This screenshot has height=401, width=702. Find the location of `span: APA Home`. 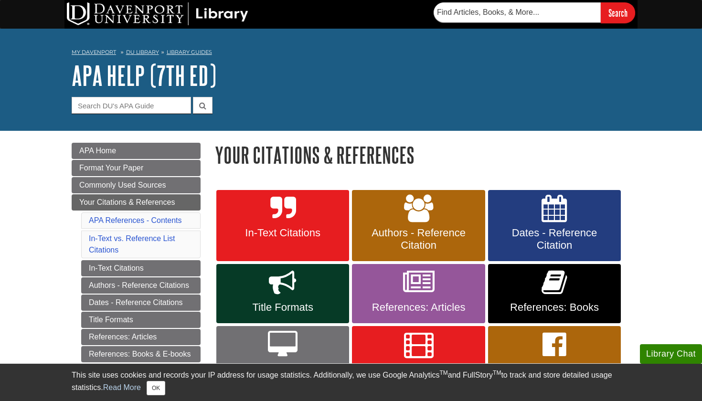

span: APA Home is located at coordinates (97, 150).